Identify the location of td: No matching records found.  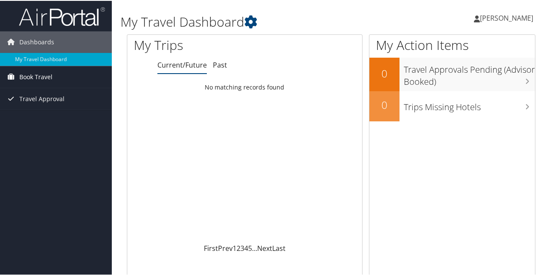
(245, 86).